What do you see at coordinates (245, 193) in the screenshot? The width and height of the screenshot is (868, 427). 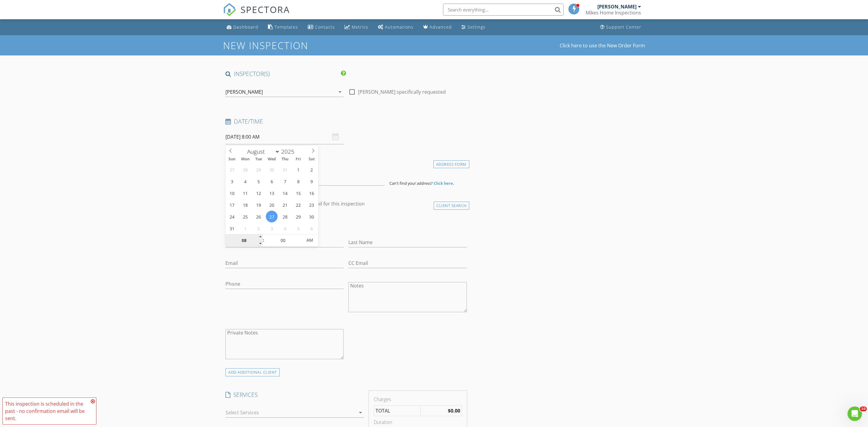 I see `span: August 11, 2025` at bounding box center [245, 193].